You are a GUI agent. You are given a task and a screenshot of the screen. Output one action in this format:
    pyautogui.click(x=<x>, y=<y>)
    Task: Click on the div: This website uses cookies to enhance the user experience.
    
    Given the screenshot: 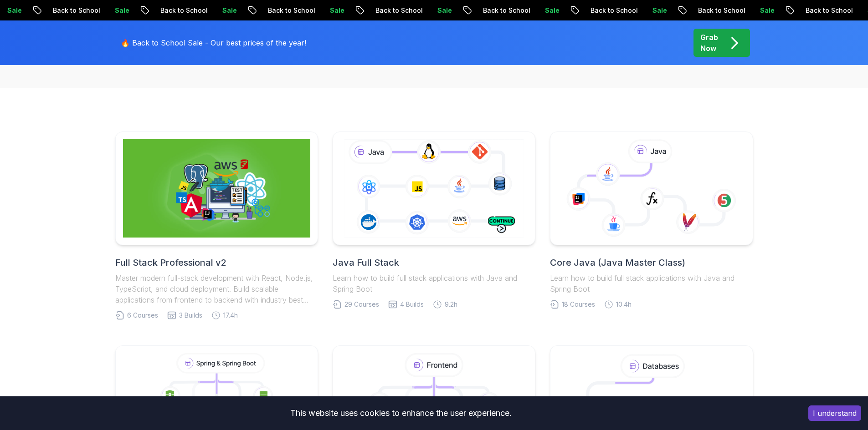 What is the action you would take?
    pyautogui.click(x=400, y=413)
    